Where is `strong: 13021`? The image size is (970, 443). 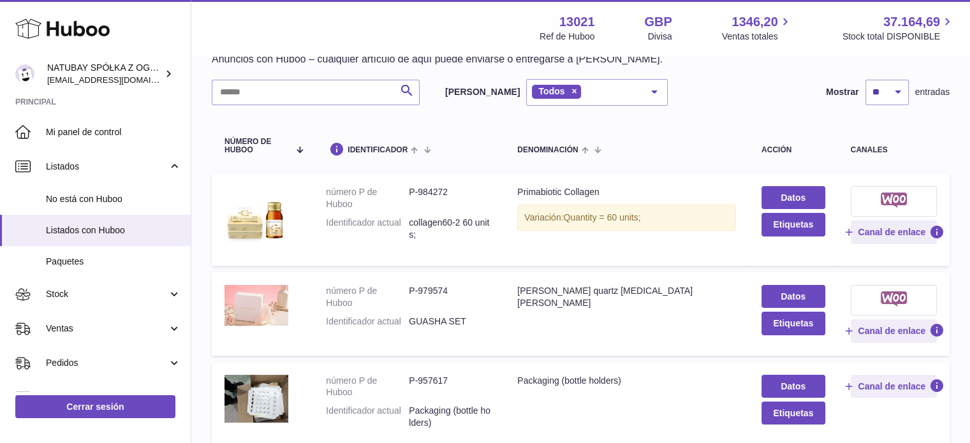 strong: 13021 is located at coordinates (577, 22).